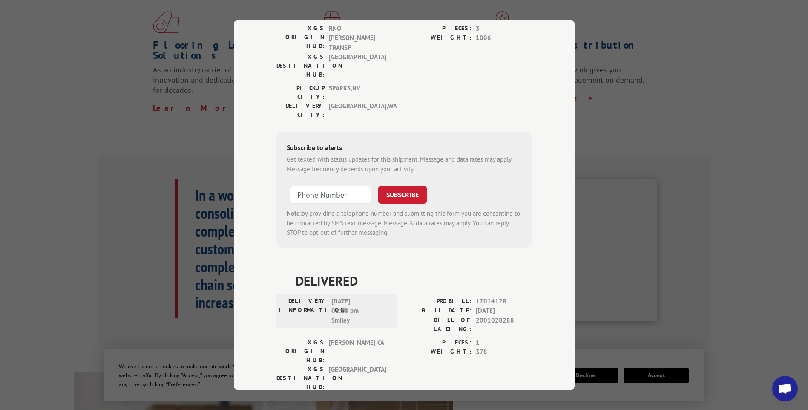 The width and height of the screenshot is (808, 410). Describe the element at coordinates (331, 195) in the screenshot. I see `input: Phone Number` at that location.